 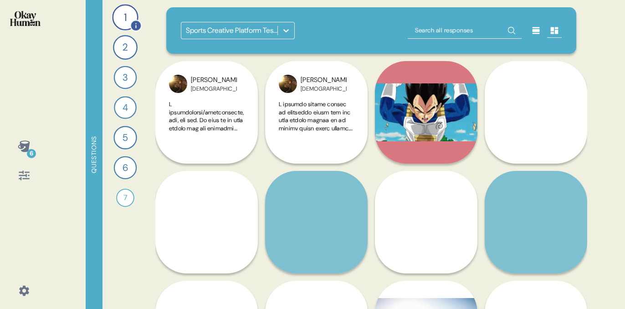 What do you see at coordinates (125, 17) in the screenshot?
I see `div: 1` at bounding box center [125, 17].